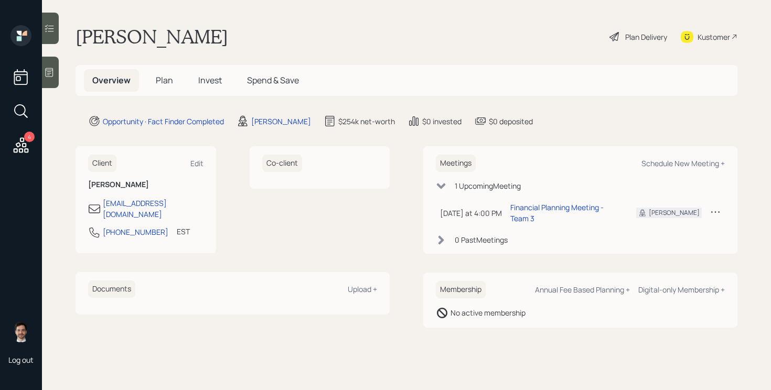  What do you see at coordinates (488, 186) in the screenshot?
I see `div: 1 Upcoming Meeting` at bounding box center [488, 186].